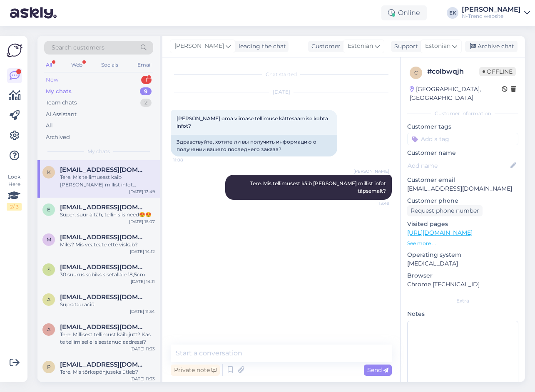 Image resolution: width=535 pixels, height=392 pixels. What do you see at coordinates (103, 297) in the screenshot?
I see `span: aurelijavanagaite86@gmail.com` at bounding box center [103, 297].